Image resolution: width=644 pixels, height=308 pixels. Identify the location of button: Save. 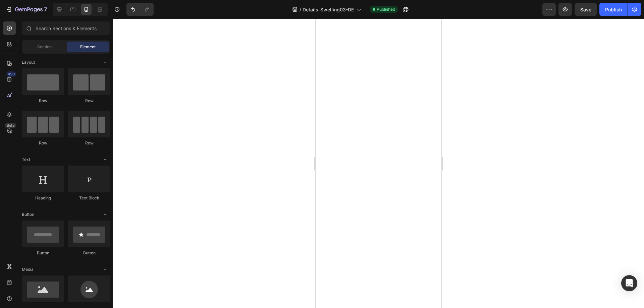
(586, 9).